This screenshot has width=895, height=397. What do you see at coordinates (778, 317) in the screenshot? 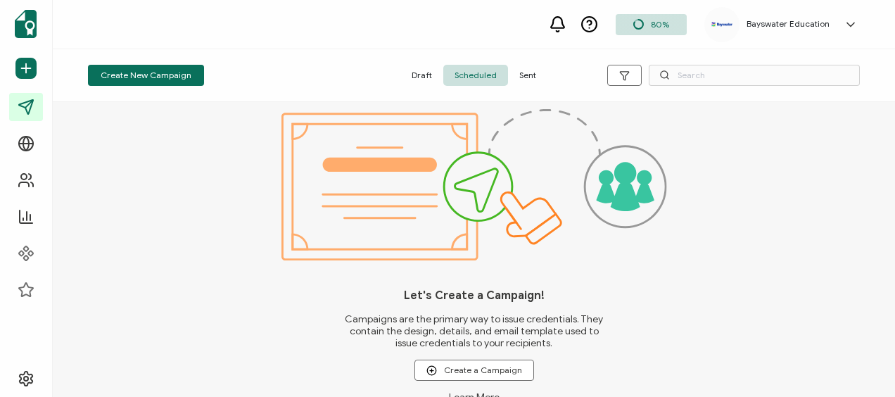
I see `div: Chat Widget` at bounding box center [778, 317].